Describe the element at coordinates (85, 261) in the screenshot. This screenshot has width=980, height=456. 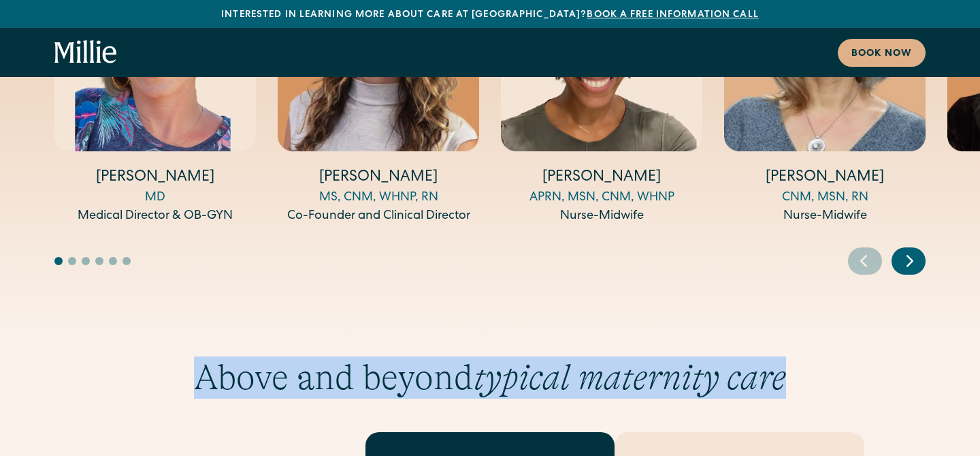
I see `button: Go to slide 3` at that location.